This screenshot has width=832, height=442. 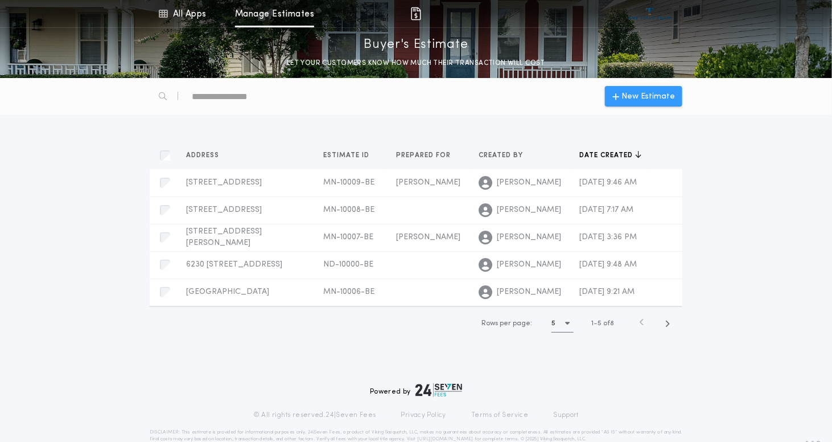 I want to click on button: Estimate ID, so click(x=351, y=155).